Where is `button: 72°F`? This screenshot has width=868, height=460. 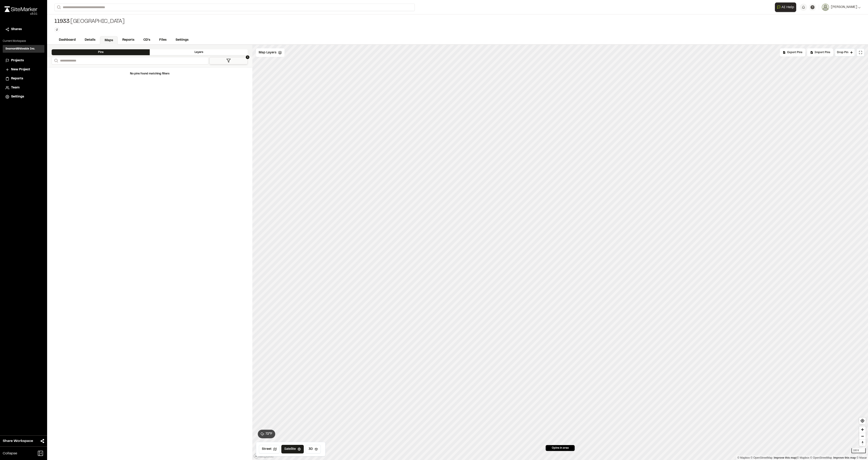 button: 72°F is located at coordinates (266, 434).